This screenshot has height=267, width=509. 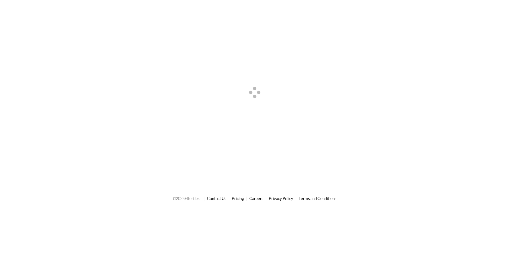 I want to click on a: Privacy Policy, so click(x=281, y=198).